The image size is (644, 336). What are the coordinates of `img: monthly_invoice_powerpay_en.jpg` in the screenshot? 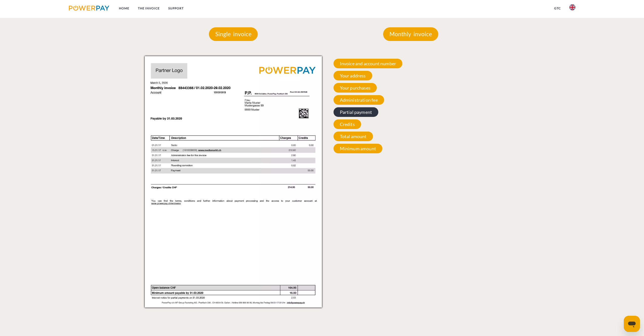 It's located at (234, 181).